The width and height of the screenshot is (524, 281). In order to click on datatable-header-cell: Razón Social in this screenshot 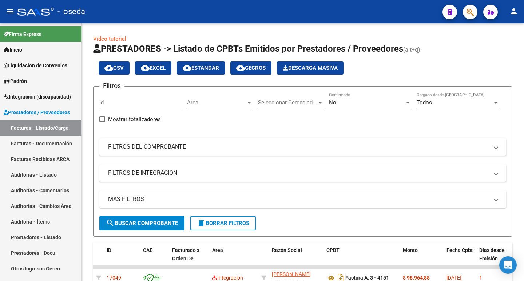, I will do `click(296, 259)`.